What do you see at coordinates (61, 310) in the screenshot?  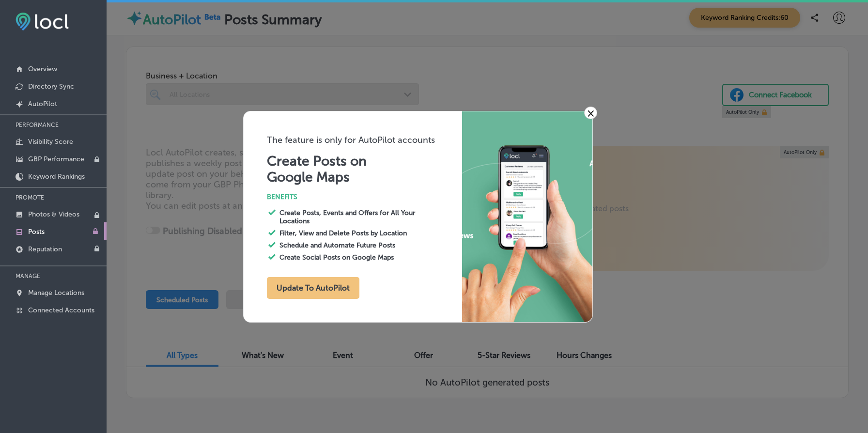 I see `p: Connected Accounts` at bounding box center [61, 310].